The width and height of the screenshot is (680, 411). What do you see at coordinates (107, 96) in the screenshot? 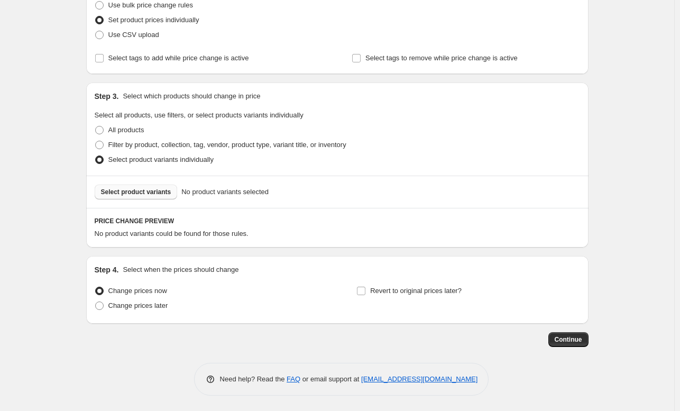
I see `h2: Step 3.` at bounding box center [107, 96].